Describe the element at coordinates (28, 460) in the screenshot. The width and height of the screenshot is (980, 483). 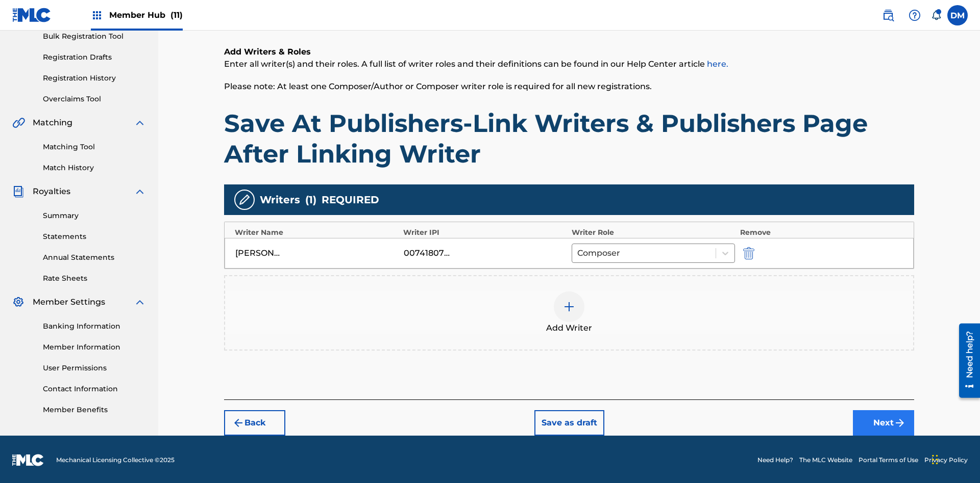
I see `img: logo` at that location.